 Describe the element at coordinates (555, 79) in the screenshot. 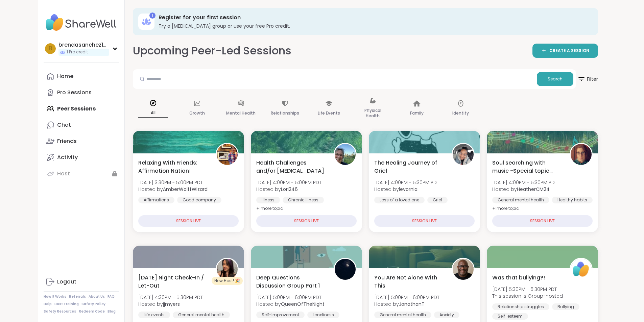

I see `button: Search` at that location.